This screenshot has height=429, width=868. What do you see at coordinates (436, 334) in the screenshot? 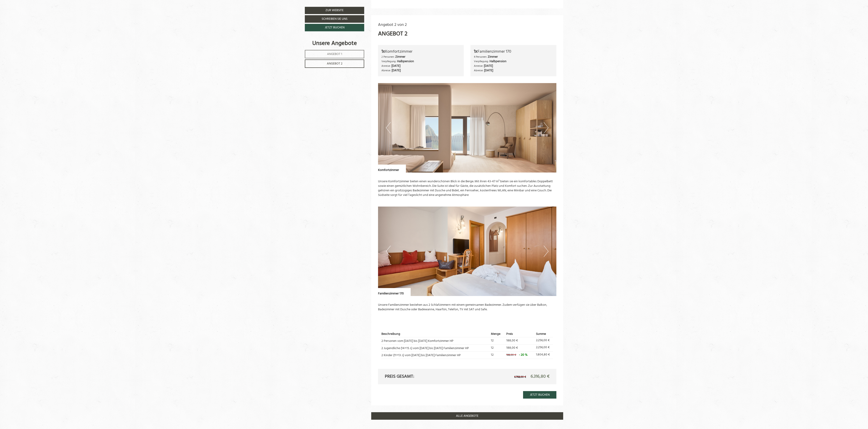
I see `th: Beschreibung` at bounding box center [436, 334].